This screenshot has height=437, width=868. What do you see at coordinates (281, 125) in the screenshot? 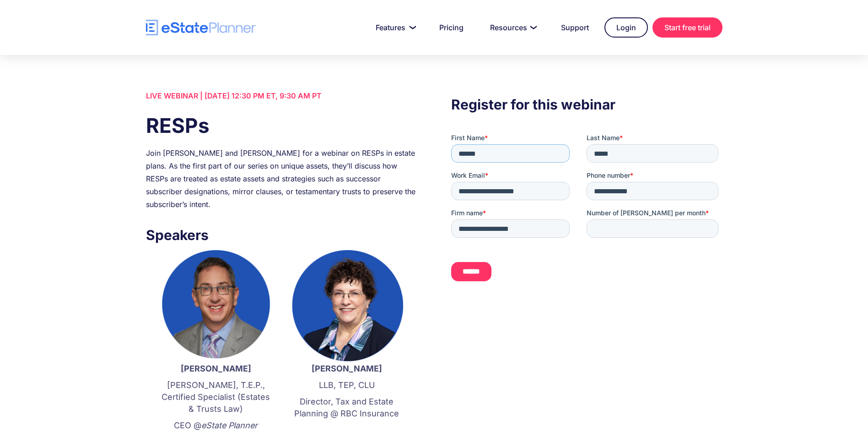
I see `h1: RESPs` at bounding box center [281, 125].